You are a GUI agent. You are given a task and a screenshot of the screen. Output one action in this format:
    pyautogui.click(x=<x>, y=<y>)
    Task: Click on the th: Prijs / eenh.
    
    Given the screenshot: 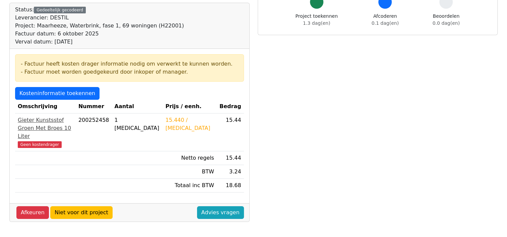 What is the action you would take?
    pyautogui.click(x=190, y=106)
    